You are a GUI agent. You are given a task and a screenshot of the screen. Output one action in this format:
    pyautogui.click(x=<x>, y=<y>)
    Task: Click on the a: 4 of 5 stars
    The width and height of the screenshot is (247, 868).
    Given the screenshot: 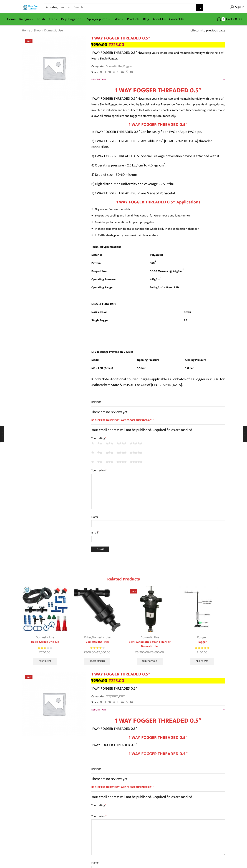 What is the action you would take?
    pyautogui.click(x=122, y=452)
    